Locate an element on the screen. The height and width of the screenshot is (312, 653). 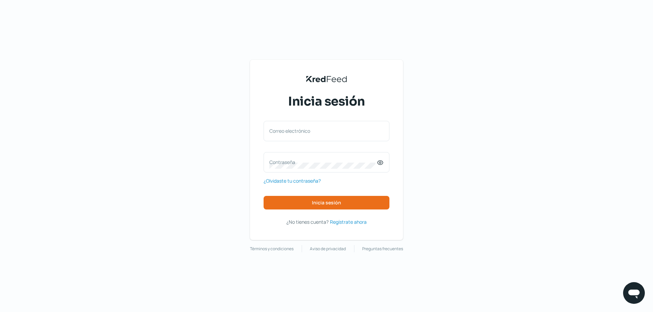
label: Correo electrónico is located at coordinates (323, 131).